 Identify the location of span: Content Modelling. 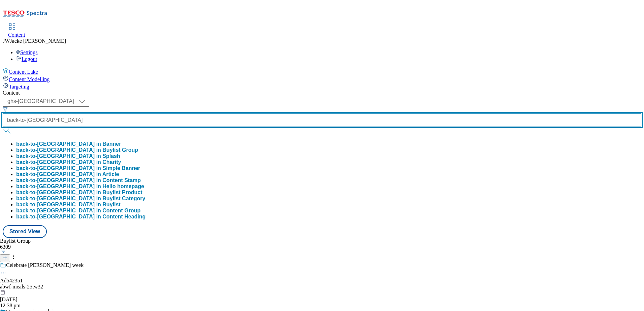
(29, 79).